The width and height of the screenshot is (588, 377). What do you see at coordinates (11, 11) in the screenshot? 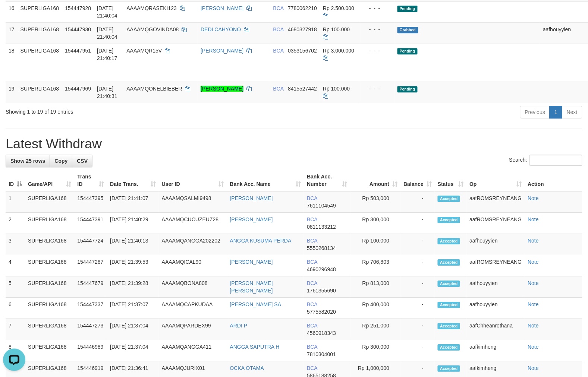
I see `td: 16` at bounding box center [11, 11].